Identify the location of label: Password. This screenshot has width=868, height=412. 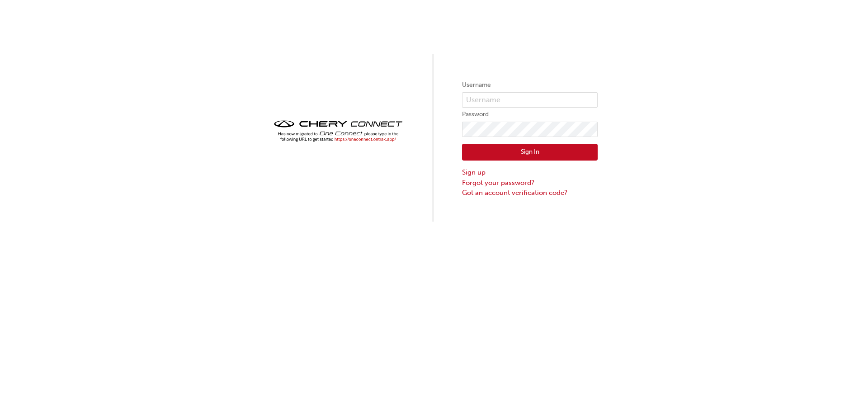
(530, 115).